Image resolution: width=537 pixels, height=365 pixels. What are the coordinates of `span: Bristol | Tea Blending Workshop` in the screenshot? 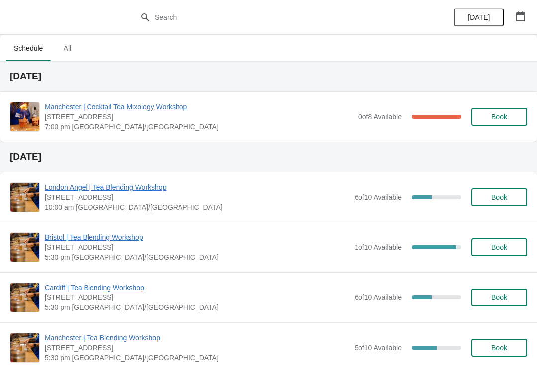 It's located at (197, 238).